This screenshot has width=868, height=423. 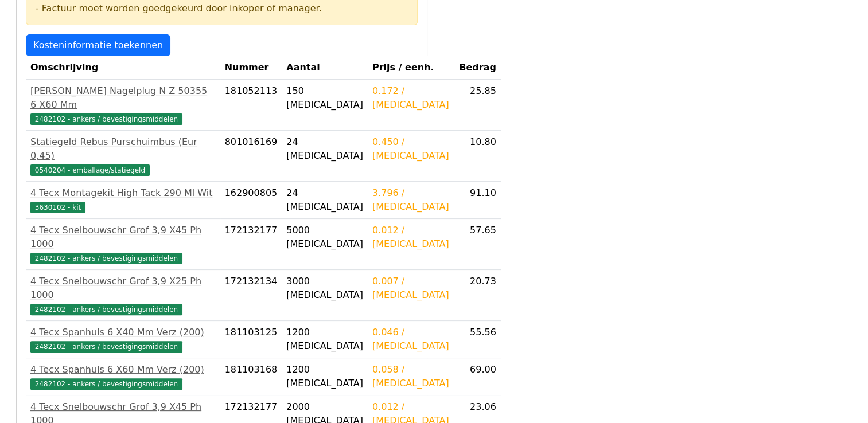 I want to click on th: Prijs / eenh., so click(x=411, y=67).